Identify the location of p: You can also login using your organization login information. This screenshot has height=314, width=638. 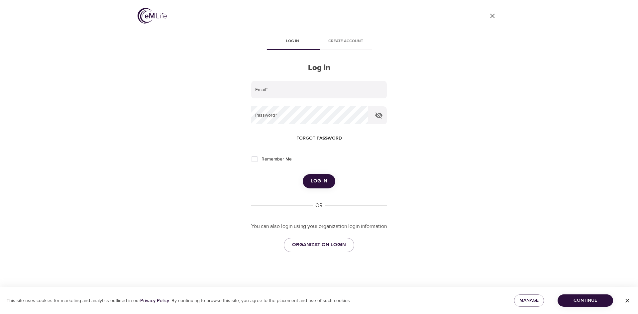
(319, 226).